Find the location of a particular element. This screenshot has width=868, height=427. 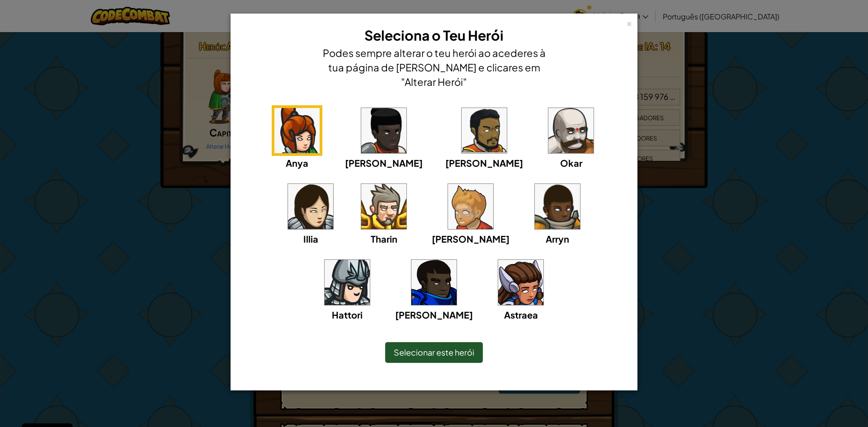

span: Tharin is located at coordinates (383, 239).